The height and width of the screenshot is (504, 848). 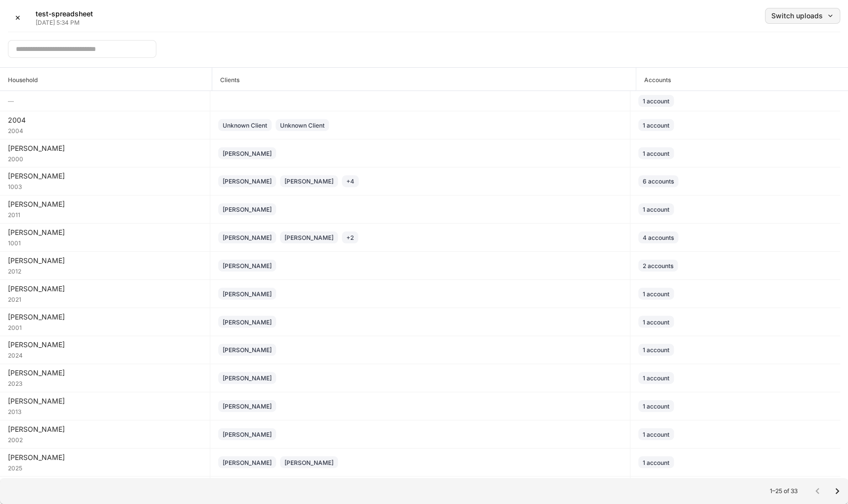 What do you see at coordinates (104, 214) in the screenshot?
I see `div: 2011` at bounding box center [104, 214].